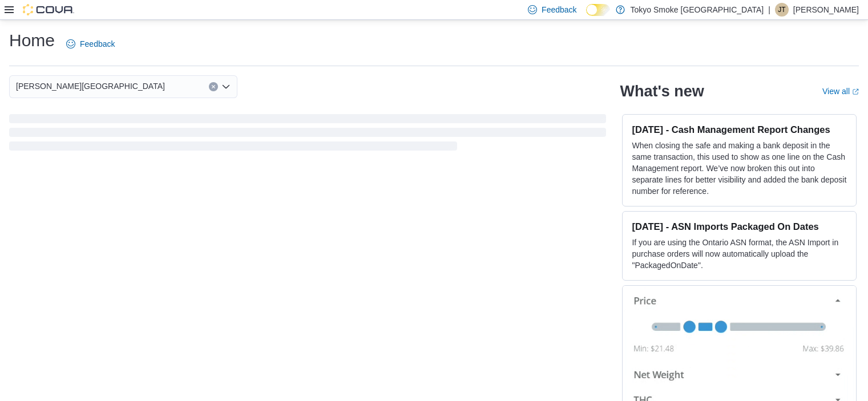 Image resolution: width=868 pixels, height=401 pixels. What do you see at coordinates (49, 10) in the screenshot?
I see `img: Cova` at bounding box center [49, 10].